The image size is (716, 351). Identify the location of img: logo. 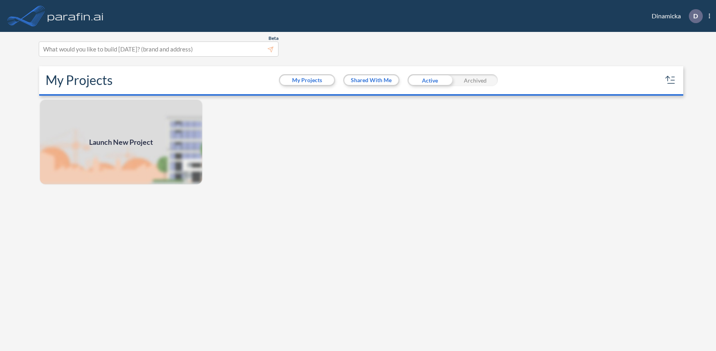
(75, 16).